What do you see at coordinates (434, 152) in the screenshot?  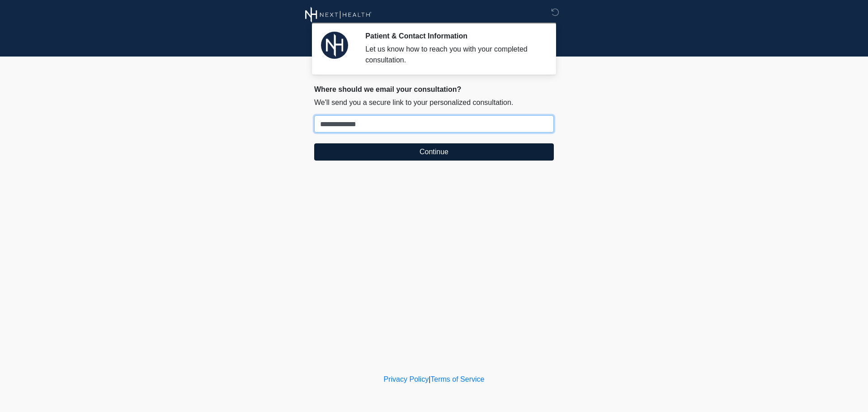 I see `button: Continue` at bounding box center [434, 152].